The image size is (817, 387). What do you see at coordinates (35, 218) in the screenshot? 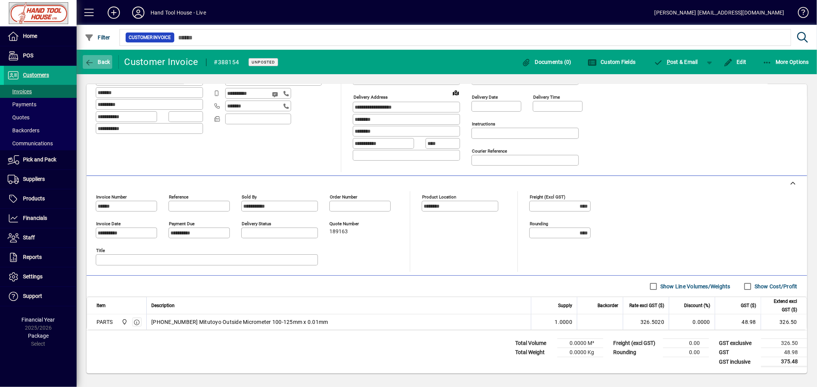
I see `span: Financials` at bounding box center [35, 218].